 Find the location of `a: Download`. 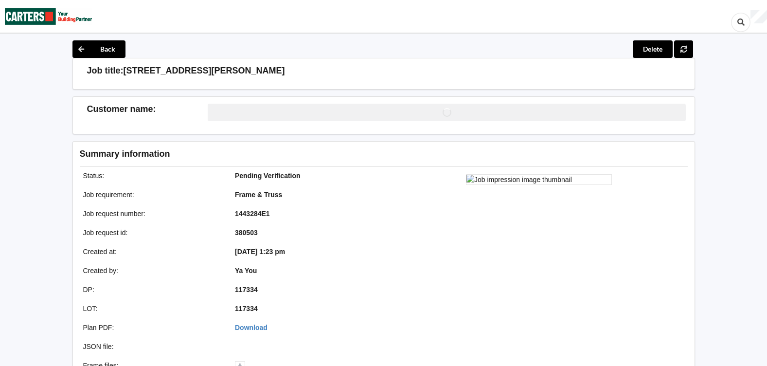

a: Download is located at coordinates (251, 327).